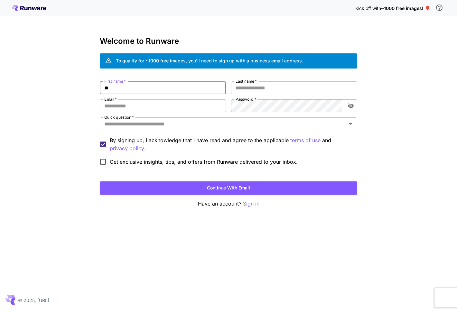 Image resolution: width=457 pixels, height=312 pixels. What do you see at coordinates (350, 124) in the screenshot?
I see `button: Open` at bounding box center [350, 124].